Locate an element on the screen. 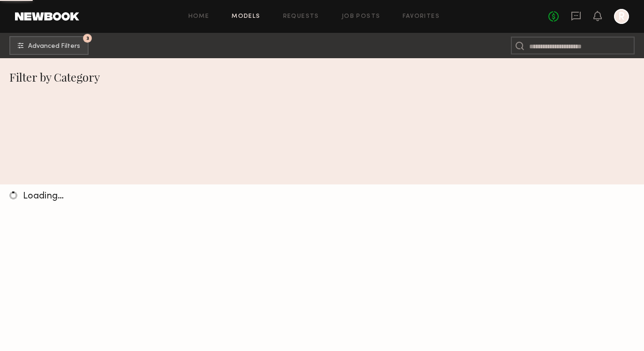 This screenshot has height=351, width=644. a: Models is located at coordinates (246, 16).